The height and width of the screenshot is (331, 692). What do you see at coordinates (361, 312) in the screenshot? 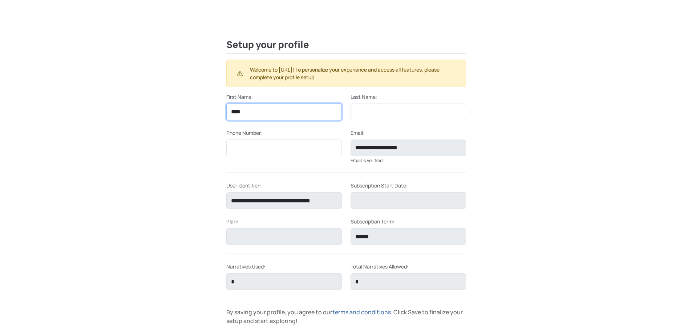
I see `a: terms and conditions` at bounding box center [361, 312].